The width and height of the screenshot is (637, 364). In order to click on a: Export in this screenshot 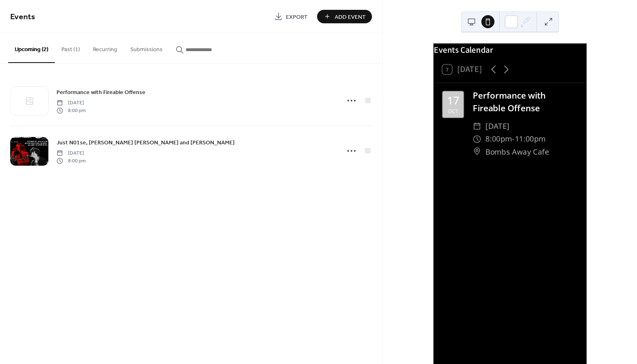, I will do `click(291, 16)`.